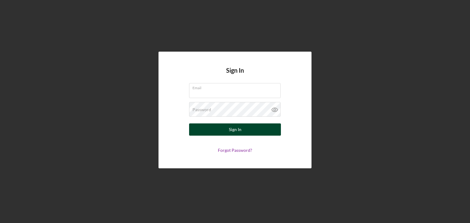  What do you see at coordinates (235, 130) in the screenshot?
I see `div: Sign In` at bounding box center [235, 130].